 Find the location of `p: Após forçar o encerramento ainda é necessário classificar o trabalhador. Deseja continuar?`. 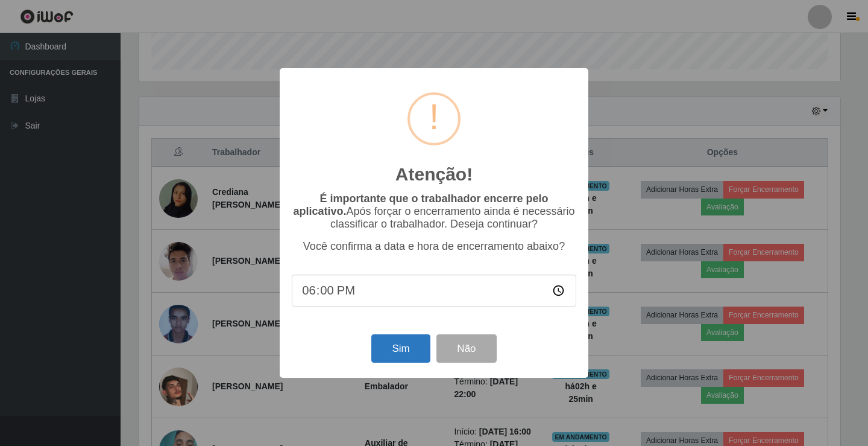

p: Após forçar o encerramento ainda é necessário classificar o trabalhador. Deseja continuar? is located at coordinates (434, 211).